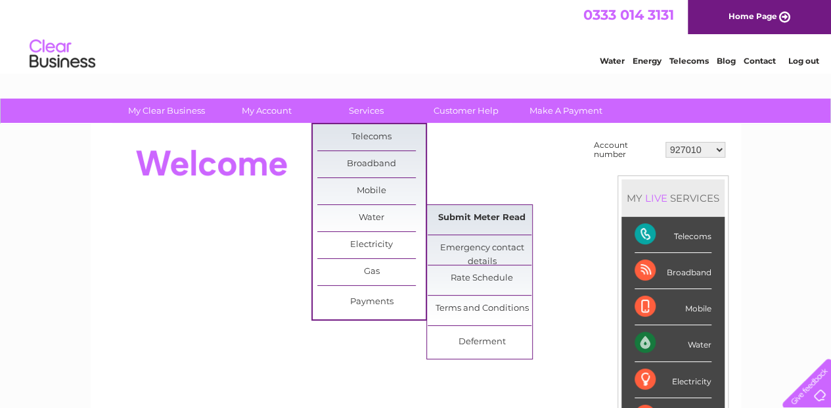 This screenshot has height=408, width=831. What do you see at coordinates (371, 191) in the screenshot?
I see `a: Mobile` at bounding box center [371, 191].